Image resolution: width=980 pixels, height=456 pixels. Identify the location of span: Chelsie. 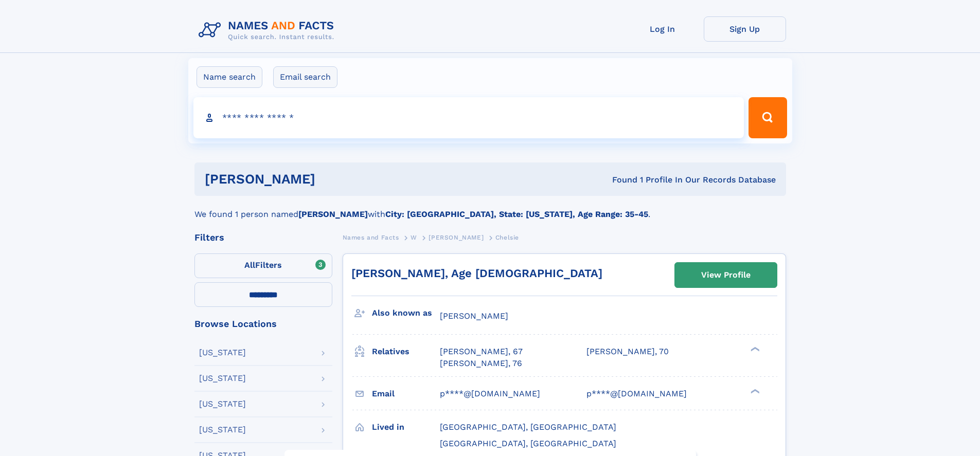
(507, 238).